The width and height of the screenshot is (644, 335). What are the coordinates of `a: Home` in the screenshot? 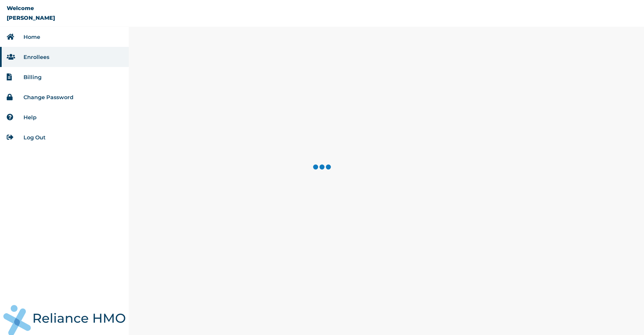 It's located at (32, 37).